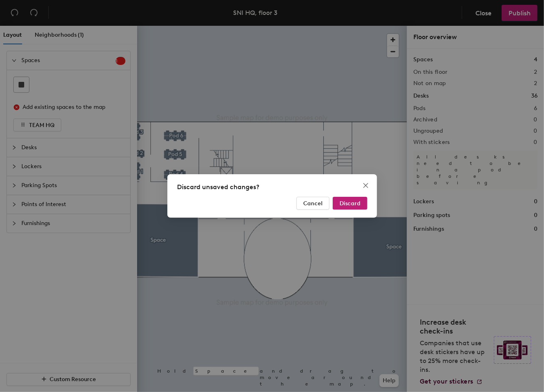 This screenshot has width=544, height=392. I want to click on button: Cancel, so click(313, 203).